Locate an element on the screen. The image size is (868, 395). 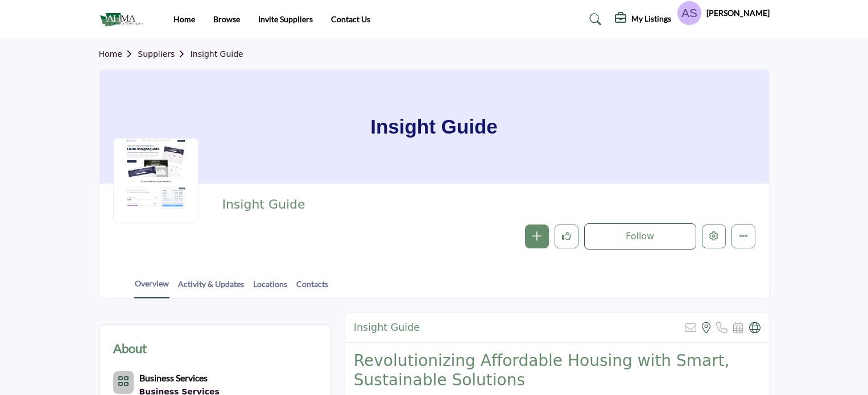
a: Suppliers is located at coordinates (164, 54).